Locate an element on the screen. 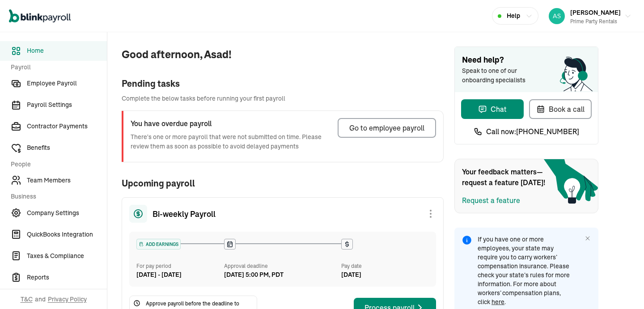  span: Taxes & Compliance is located at coordinates (67, 256).